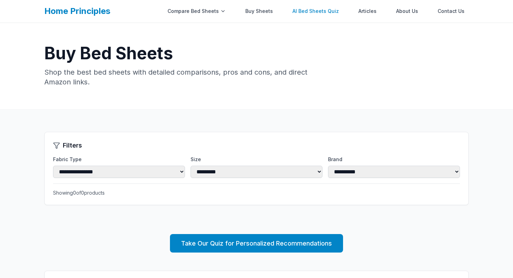  What do you see at coordinates (259, 11) in the screenshot?
I see `a: Buy Sheets` at bounding box center [259, 11].